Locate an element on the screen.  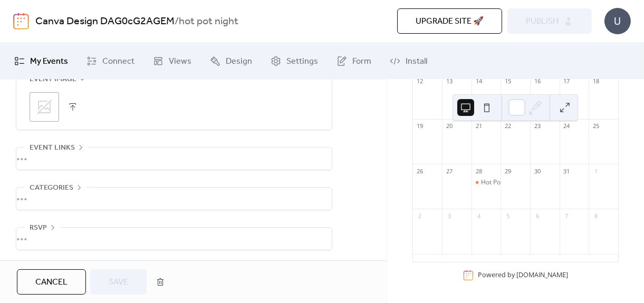
span: Settings is located at coordinates (302, 61).